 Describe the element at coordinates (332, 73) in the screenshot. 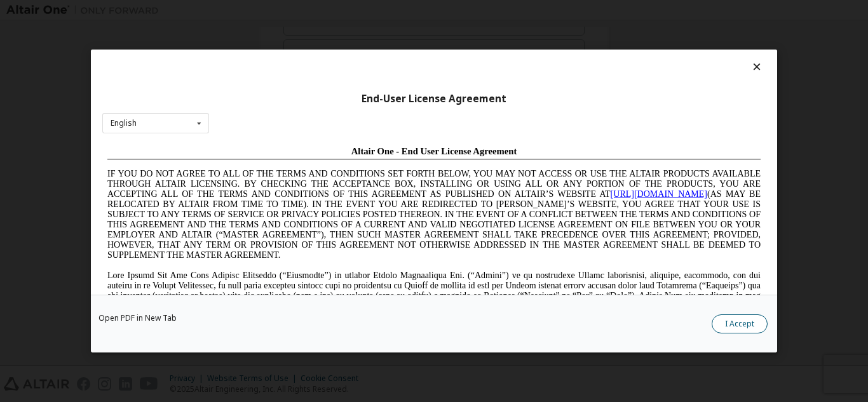

I see `span: IF YOU DO NOT AGREE TO ALL OF THE TERMS AND CONDITIONS SET FORTH BELOW, YOU MAY NOT ACCESS OR USE...` at that location.